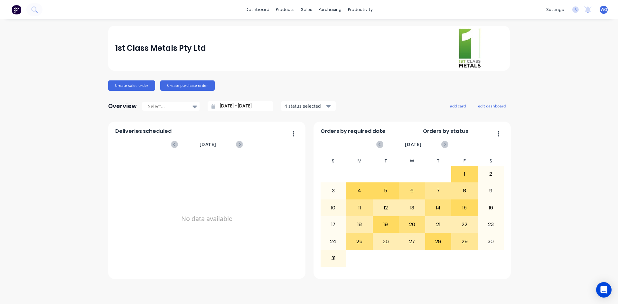  What do you see at coordinates (308, 106) in the screenshot?
I see `button: 4 status selected` at bounding box center [308, 106].